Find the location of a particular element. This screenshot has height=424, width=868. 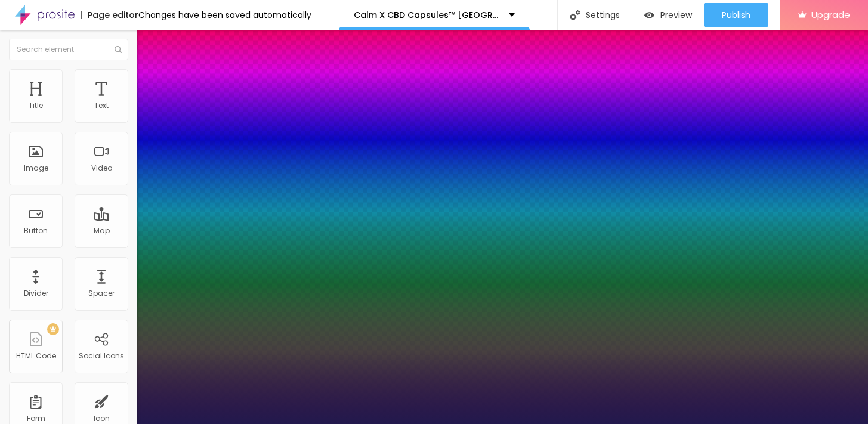

div: Form is located at coordinates (36, 419).